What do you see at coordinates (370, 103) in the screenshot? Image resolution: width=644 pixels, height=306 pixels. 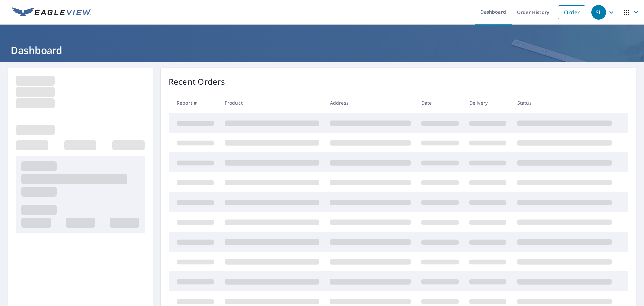 I see `th: Address` at bounding box center [370, 103].